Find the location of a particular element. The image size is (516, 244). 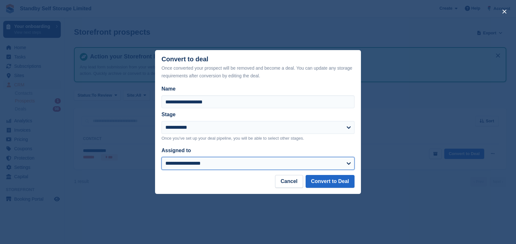

label: Name is located at coordinates (258, 89).